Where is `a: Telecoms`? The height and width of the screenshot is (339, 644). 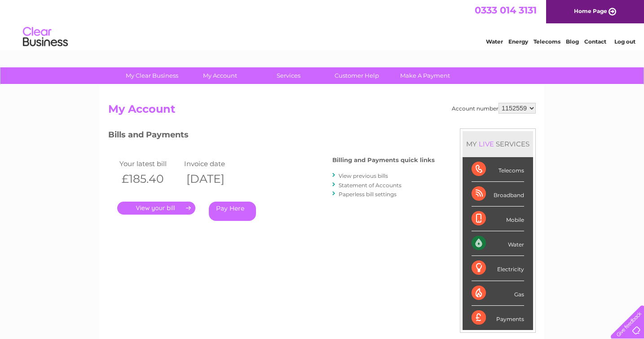
a: Telecoms is located at coordinates (547, 41).